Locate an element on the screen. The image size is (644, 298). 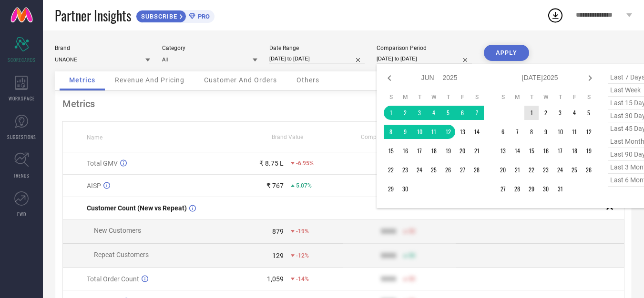
div: Brand is located at coordinates (102, 48).